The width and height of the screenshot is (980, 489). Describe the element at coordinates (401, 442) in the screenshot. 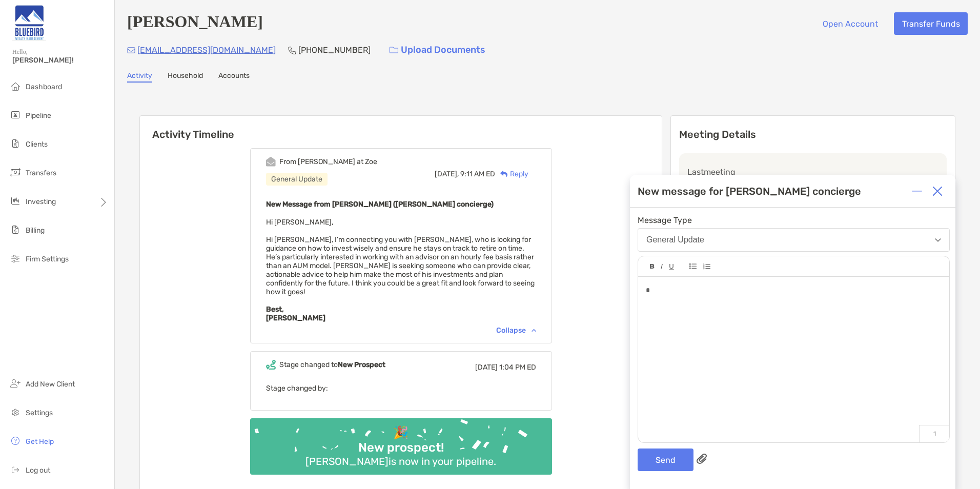

I see `img: Confetti` at that location.